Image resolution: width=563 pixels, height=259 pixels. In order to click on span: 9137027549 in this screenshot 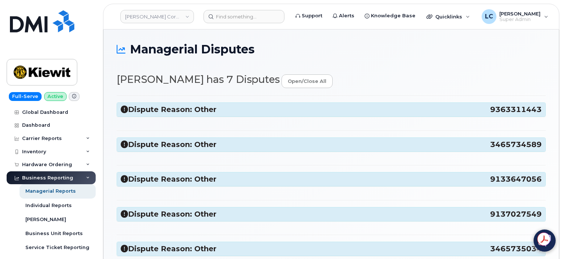, I will do `click(516, 214)`.